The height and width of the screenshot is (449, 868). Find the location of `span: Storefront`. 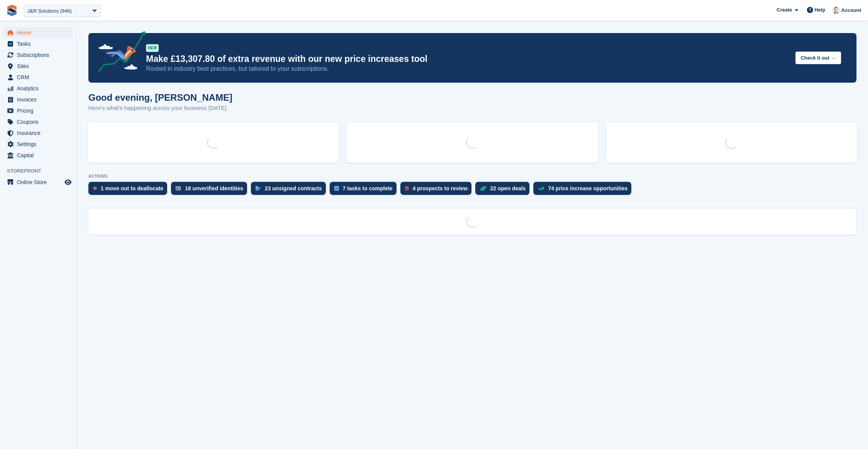

span: Storefront is located at coordinates (42, 171).